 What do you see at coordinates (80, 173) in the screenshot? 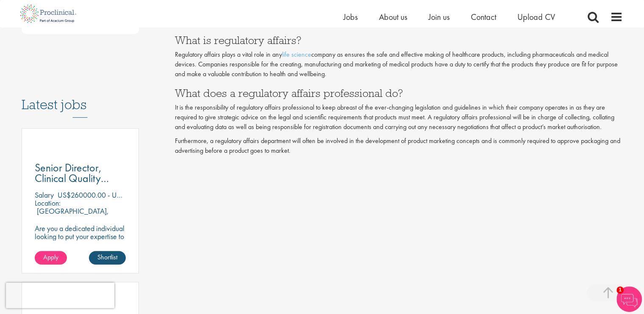
I see `a: Senior Director, Clinical Quality Assurance` at bounding box center [80, 173].